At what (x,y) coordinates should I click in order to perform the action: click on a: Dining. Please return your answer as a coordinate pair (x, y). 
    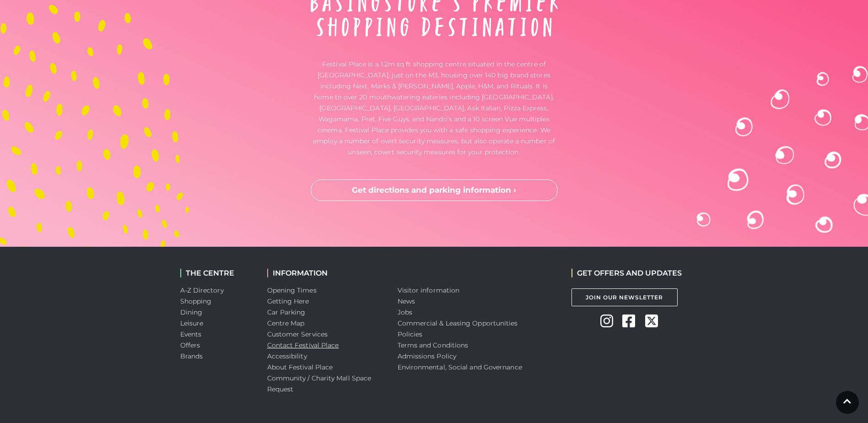
    Looking at the image, I should click on (191, 312).